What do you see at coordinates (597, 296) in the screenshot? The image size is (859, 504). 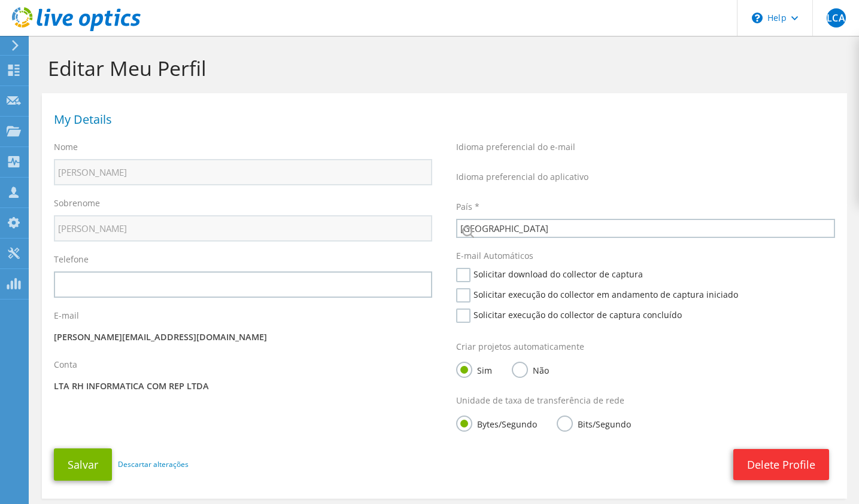 I see `label: Solicitar execução do collector em andamento de captura iniciado` at bounding box center [597, 296].